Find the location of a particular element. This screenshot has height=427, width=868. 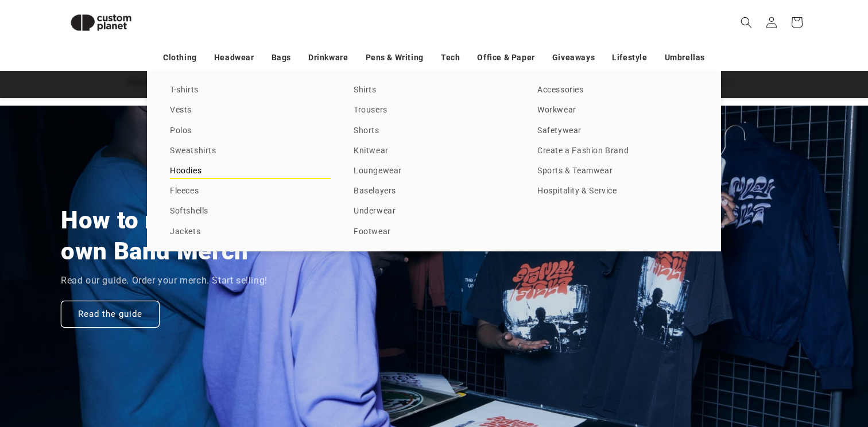

a: Hoodies is located at coordinates (250, 171).